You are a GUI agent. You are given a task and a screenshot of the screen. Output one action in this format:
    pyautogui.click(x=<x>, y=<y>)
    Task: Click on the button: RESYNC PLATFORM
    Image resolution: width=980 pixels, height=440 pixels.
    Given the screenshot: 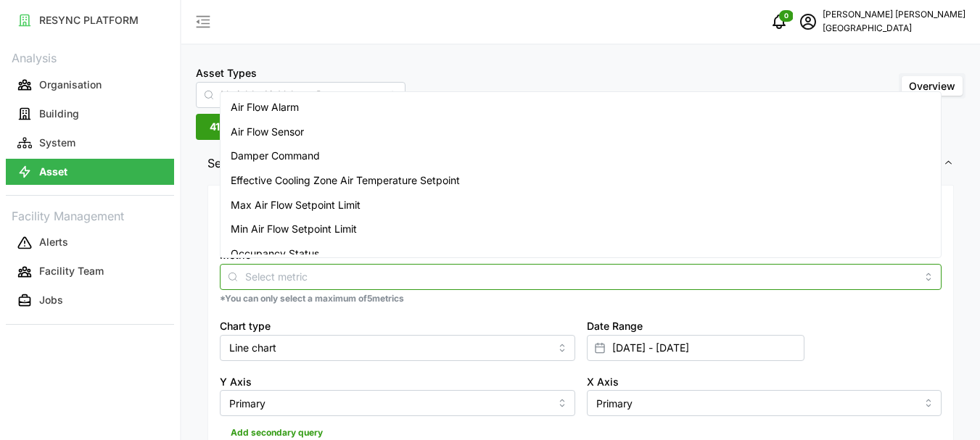 What is the action you would take?
    pyautogui.click(x=90, y=20)
    